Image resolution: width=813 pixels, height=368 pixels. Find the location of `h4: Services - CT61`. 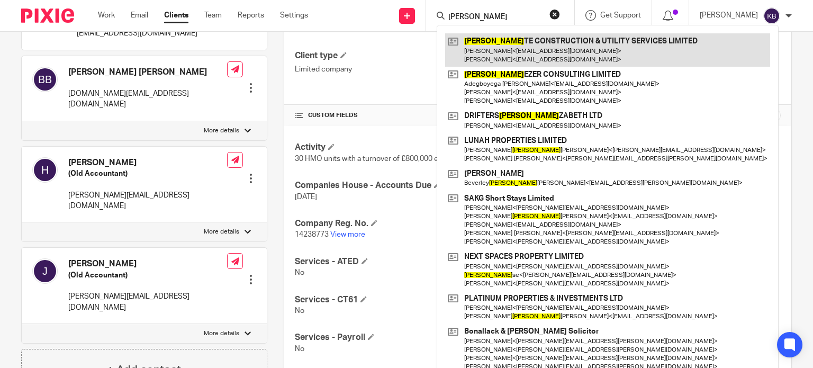

h4: Services - CT61 is located at coordinates (416, 300).